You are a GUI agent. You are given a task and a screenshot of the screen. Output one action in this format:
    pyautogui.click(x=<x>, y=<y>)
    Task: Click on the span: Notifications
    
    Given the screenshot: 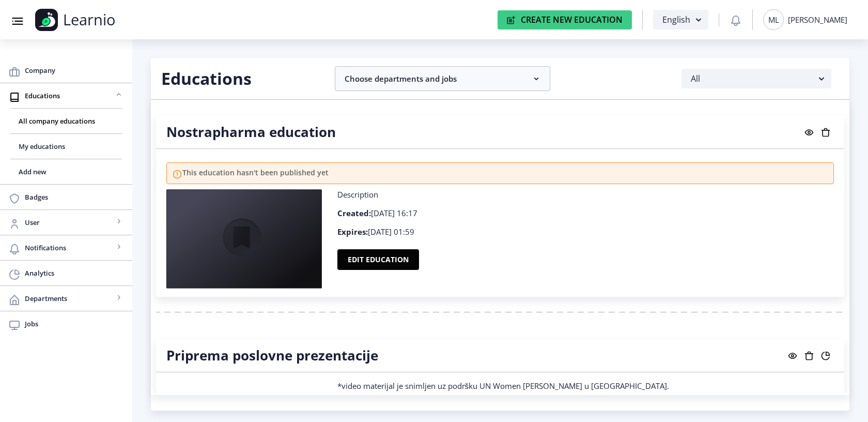 What is the action you would take?
    pyautogui.click(x=69, y=248)
    